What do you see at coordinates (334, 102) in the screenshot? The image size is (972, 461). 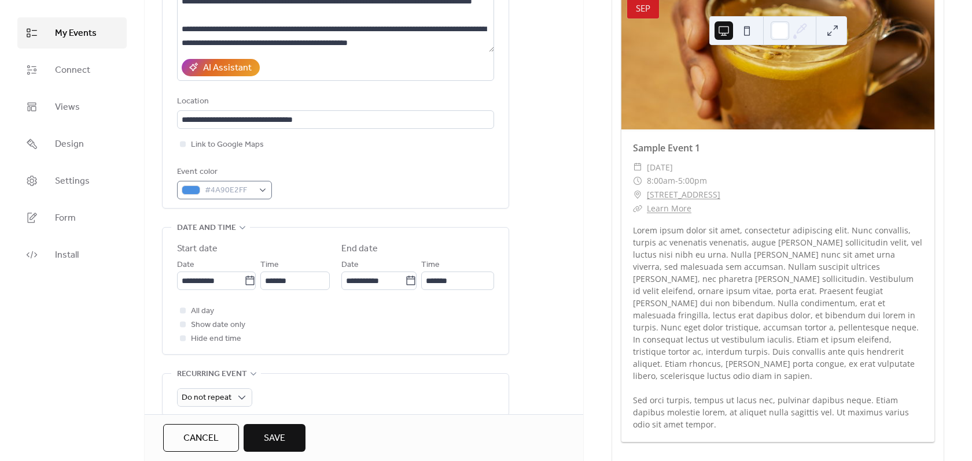 I see `div: Location` at bounding box center [334, 102].